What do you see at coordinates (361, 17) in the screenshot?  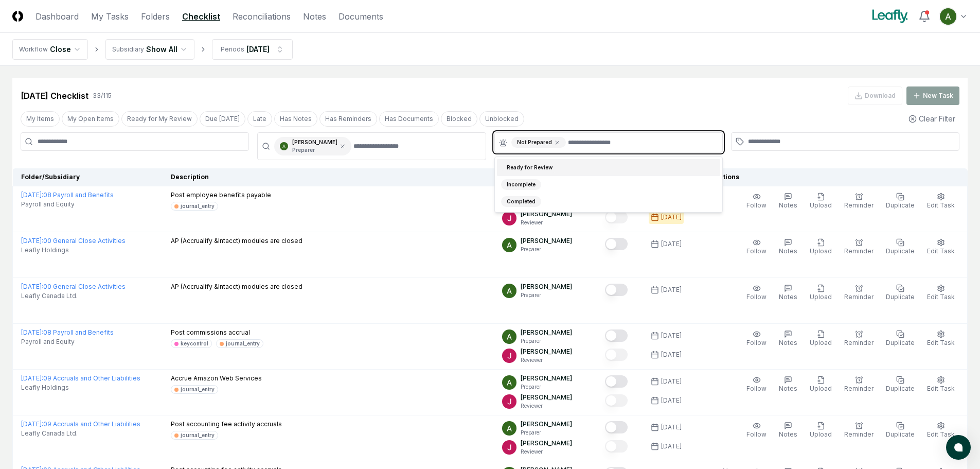 I see `a: Documents` at bounding box center [361, 17].